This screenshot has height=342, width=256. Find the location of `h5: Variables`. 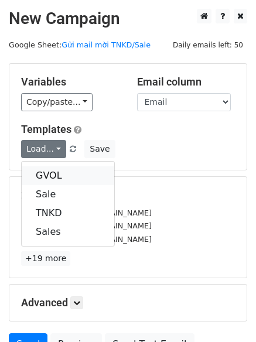

h5: Variables is located at coordinates (70, 82).